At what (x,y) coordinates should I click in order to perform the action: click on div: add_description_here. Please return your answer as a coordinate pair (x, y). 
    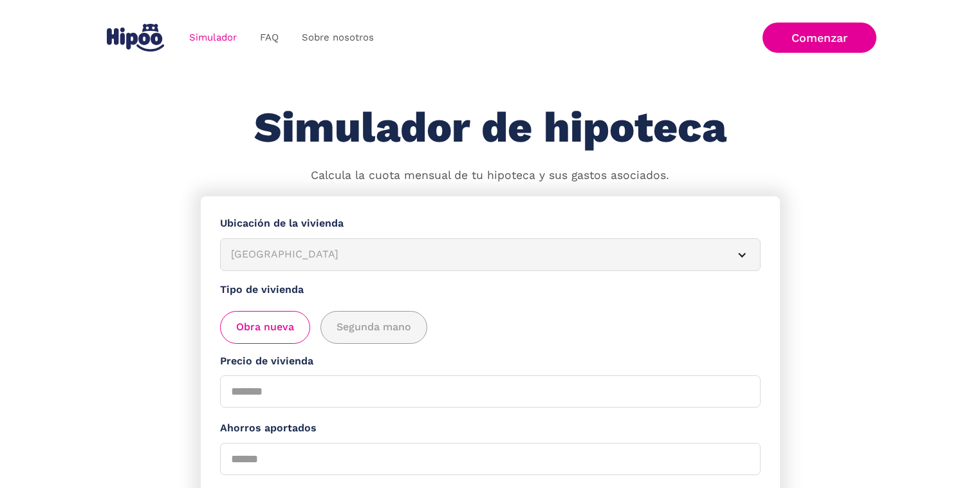
    Looking at the image, I should click on (490, 327).